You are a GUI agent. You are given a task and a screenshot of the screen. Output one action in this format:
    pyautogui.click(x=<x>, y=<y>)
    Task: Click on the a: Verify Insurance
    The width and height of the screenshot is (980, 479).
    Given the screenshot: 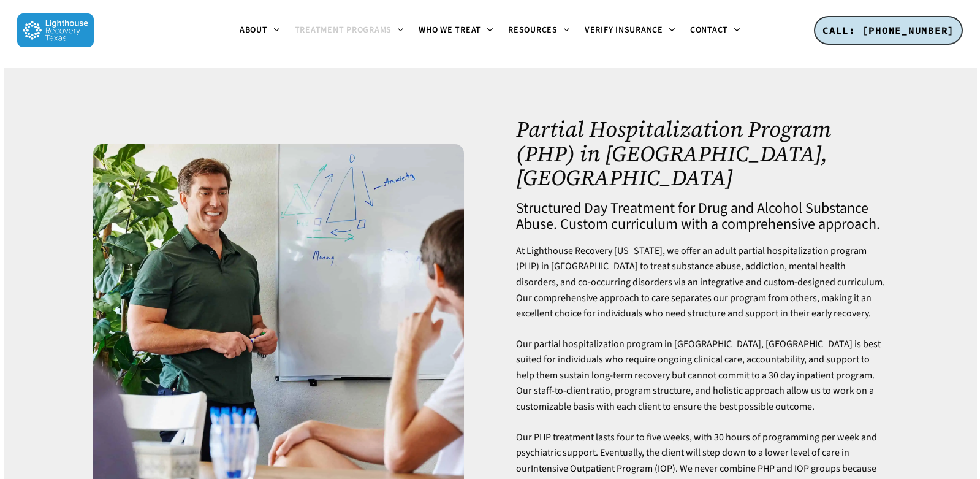 What is the action you would take?
    pyautogui.click(x=630, y=31)
    